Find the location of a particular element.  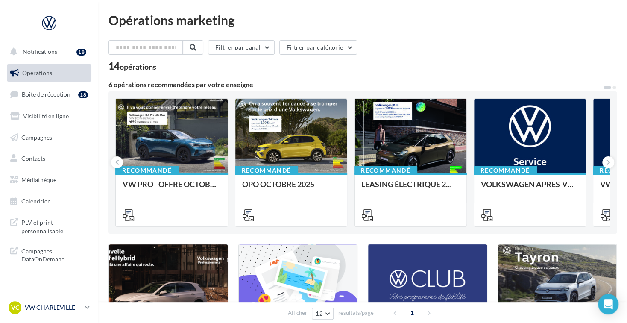

div: 14 is located at coordinates (132, 66).